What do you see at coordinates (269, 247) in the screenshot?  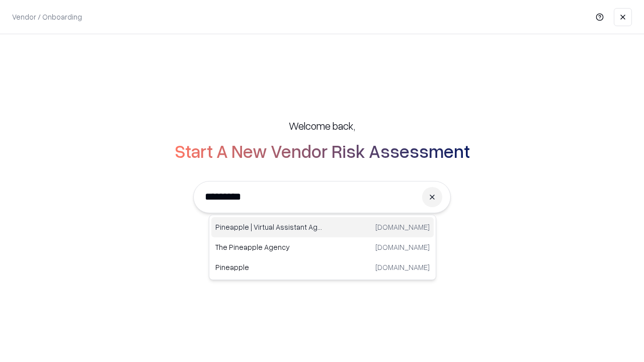 I see `p: The Pineapple Agency` at bounding box center [269, 247].